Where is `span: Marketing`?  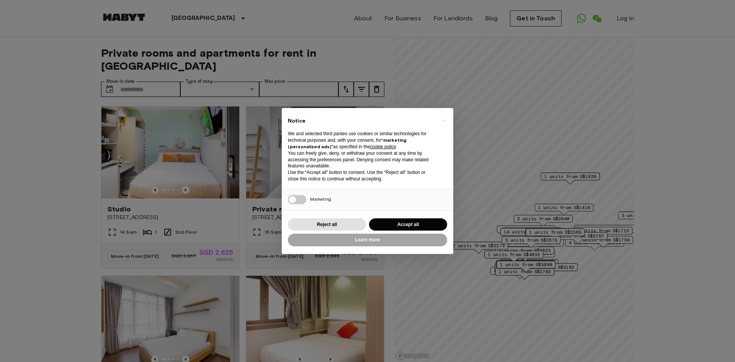
span: Marketing is located at coordinates (320, 199).